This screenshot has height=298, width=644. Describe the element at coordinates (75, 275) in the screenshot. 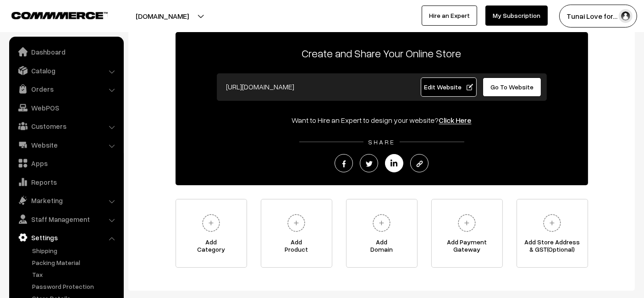

I see `a: Tax` at that location.